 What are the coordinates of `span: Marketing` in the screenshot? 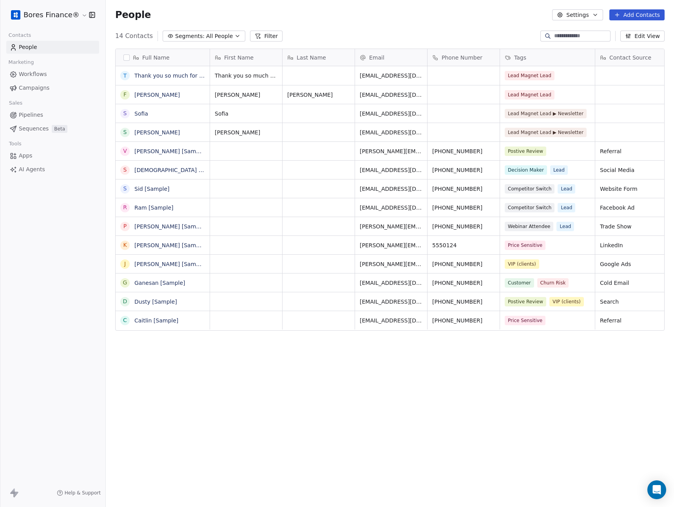 It's located at (21, 62).